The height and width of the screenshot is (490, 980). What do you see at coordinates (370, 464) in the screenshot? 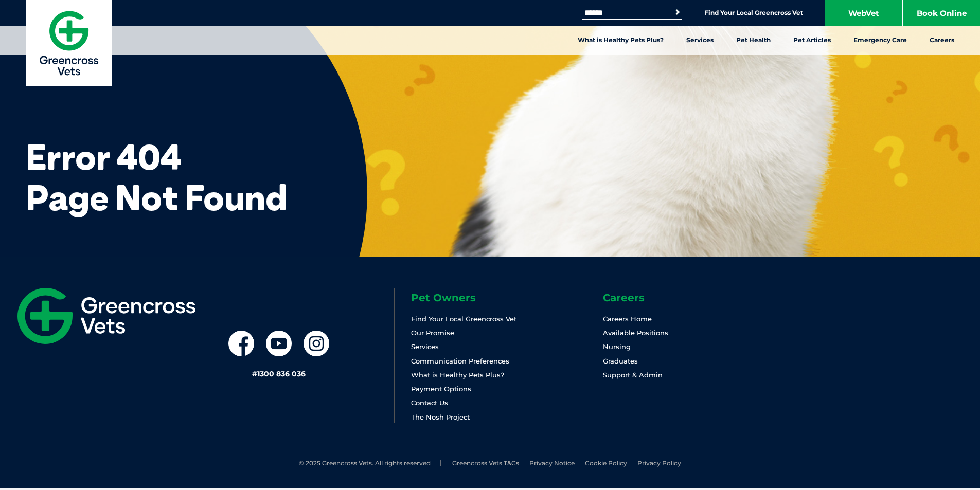
I see `li: © 2025 Greencross Vets. All rights reserved` at bounding box center [370, 464].